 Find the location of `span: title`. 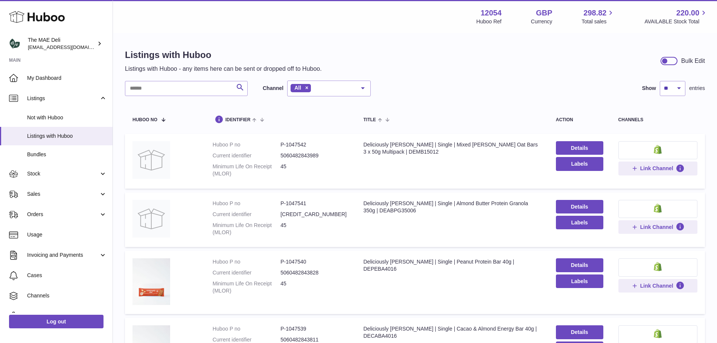

span: title is located at coordinates (369, 120).